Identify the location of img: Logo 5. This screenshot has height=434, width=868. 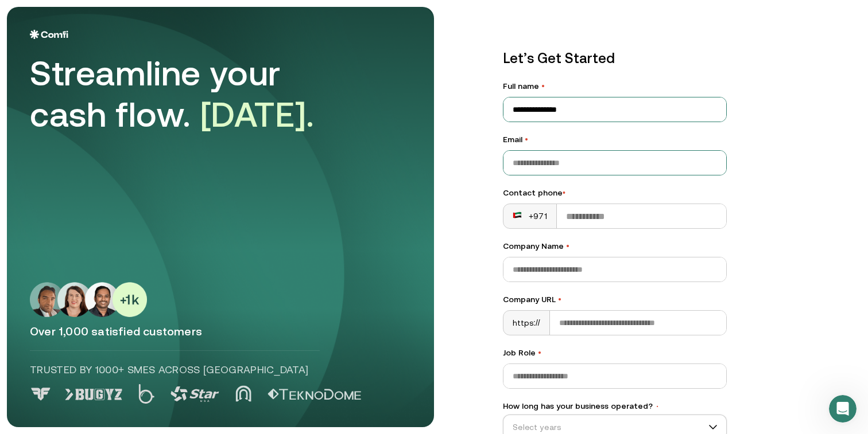
(314, 395).